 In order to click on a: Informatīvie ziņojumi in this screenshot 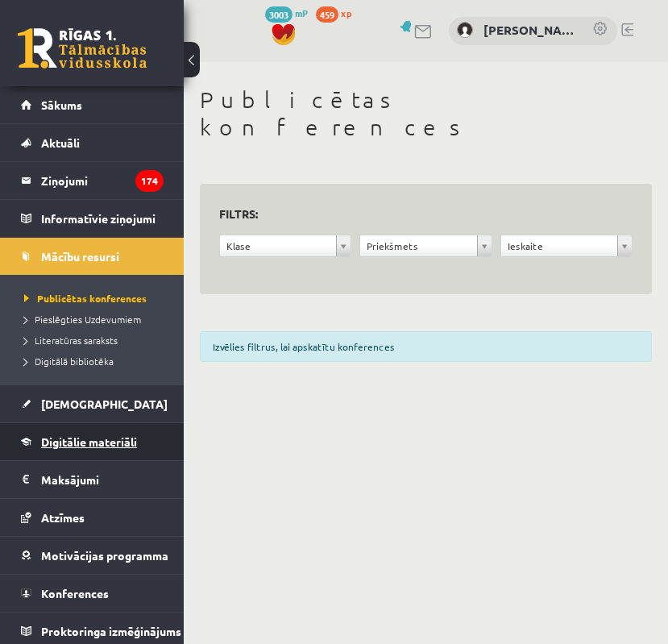, I will do `click(92, 219)`.